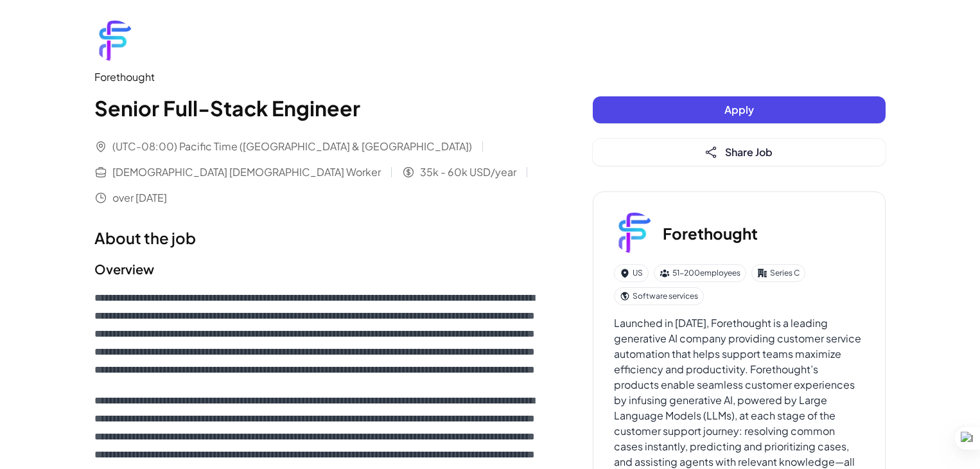 Image resolution: width=980 pixels, height=469 pixels. Describe the element at coordinates (749, 151) in the screenshot. I see `span: Share Job` at that location.